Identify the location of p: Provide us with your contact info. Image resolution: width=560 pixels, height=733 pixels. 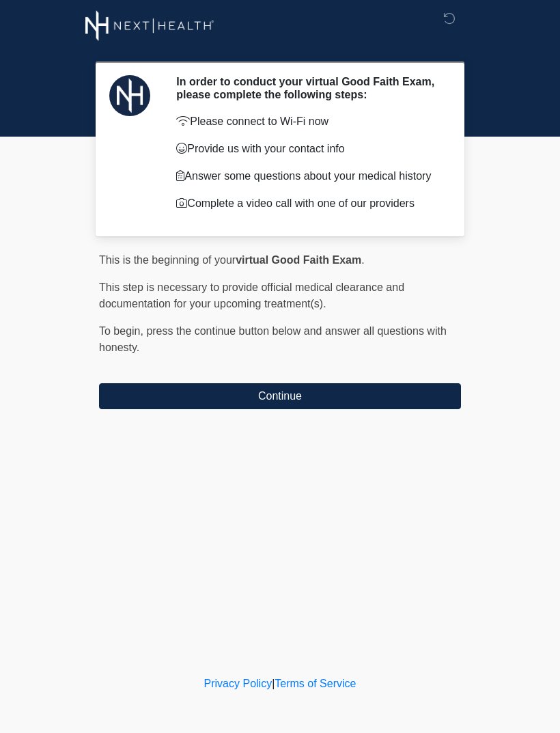
(308, 149).